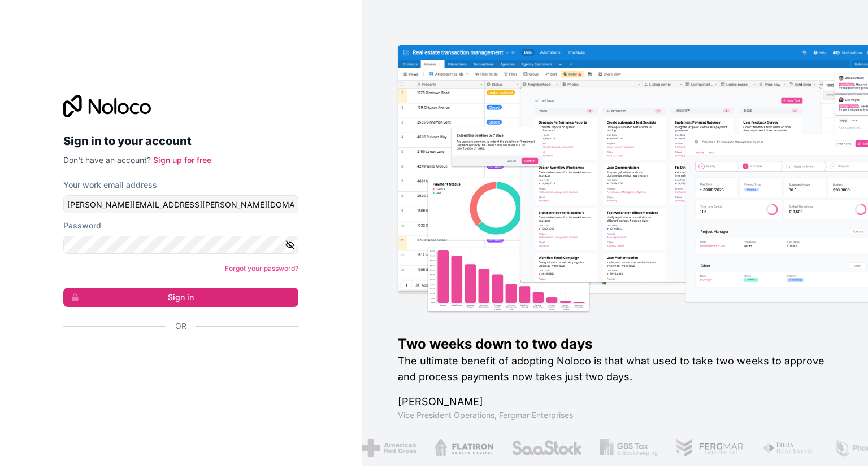 This screenshot has height=466, width=868. What do you see at coordinates (181, 298) in the screenshot?
I see `button: Sign in` at bounding box center [181, 298].